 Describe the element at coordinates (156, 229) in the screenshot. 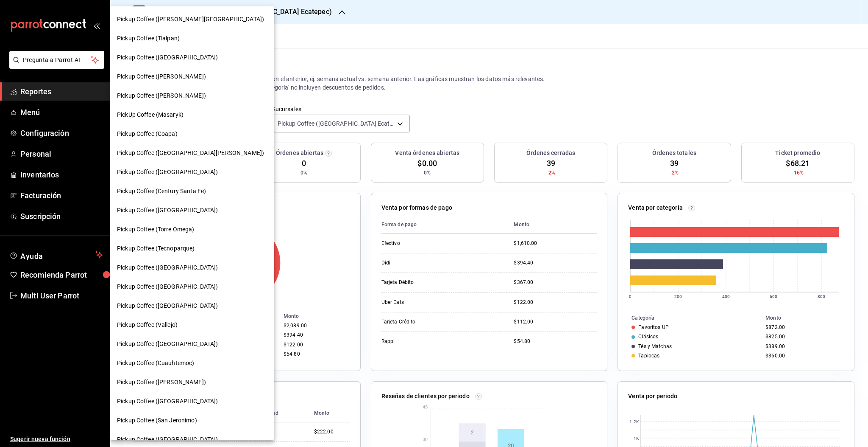

I see `span: Pickup Coffee (Torre Omega)` at that location.